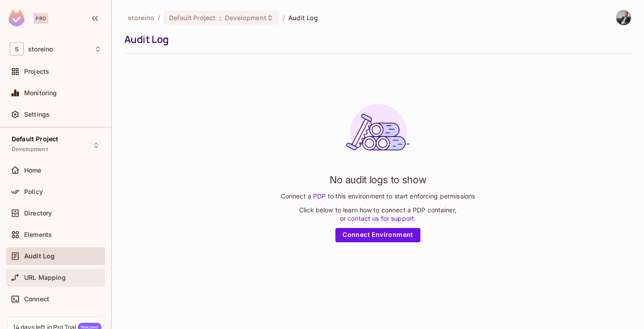 The width and height of the screenshot is (644, 329). Describe the element at coordinates (41, 93) in the screenshot. I see `span: Monitoring` at that location.